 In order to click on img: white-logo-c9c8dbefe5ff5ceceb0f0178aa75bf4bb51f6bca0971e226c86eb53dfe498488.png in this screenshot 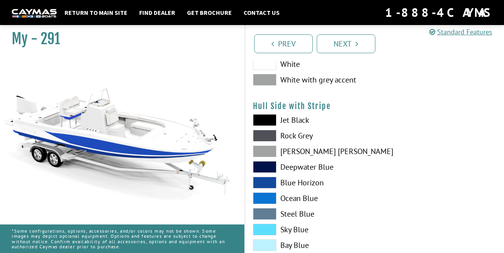, I will do `click(34, 13)`.